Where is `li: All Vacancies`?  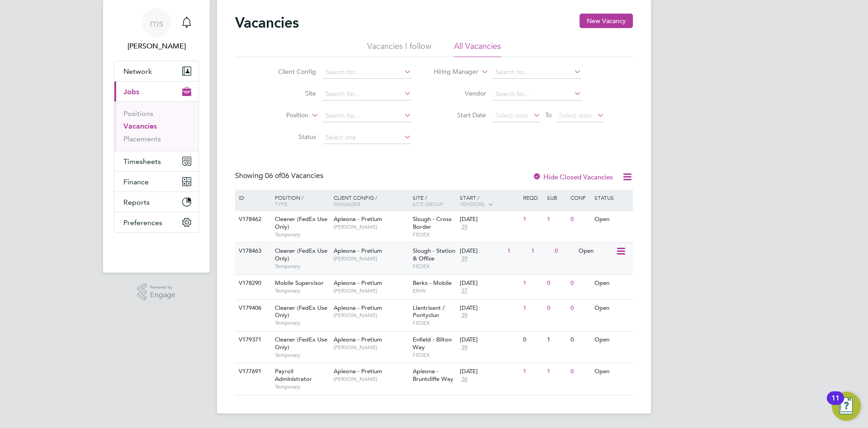
li: All Vacancies is located at coordinates (478, 48).